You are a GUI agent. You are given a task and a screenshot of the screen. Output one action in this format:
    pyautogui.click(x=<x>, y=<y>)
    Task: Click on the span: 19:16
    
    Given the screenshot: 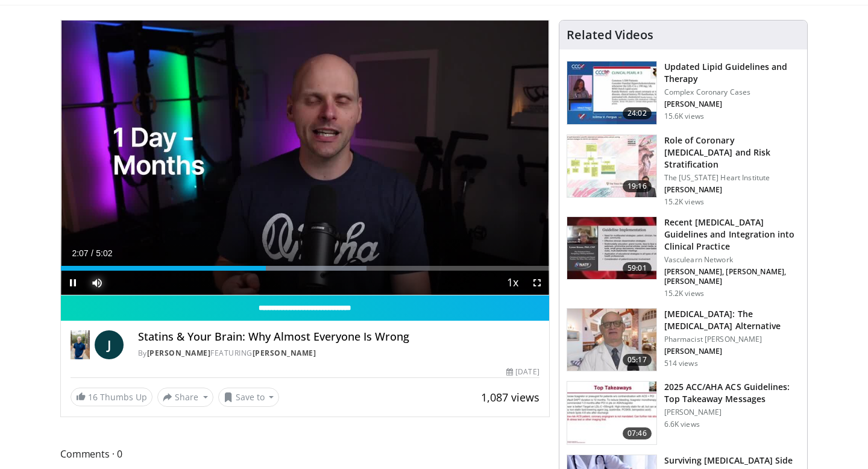 What is the action you would take?
    pyautogui.click(x=638, y=186)
    